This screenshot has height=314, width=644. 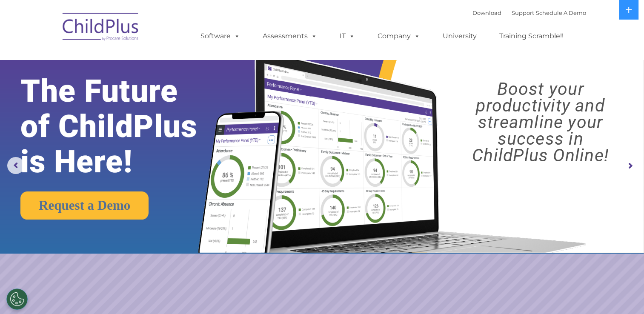 What do you see at coordinates (17, 299) in the screenshot?
I see `button: Cookies Settings` at bounding box center [17, 299].